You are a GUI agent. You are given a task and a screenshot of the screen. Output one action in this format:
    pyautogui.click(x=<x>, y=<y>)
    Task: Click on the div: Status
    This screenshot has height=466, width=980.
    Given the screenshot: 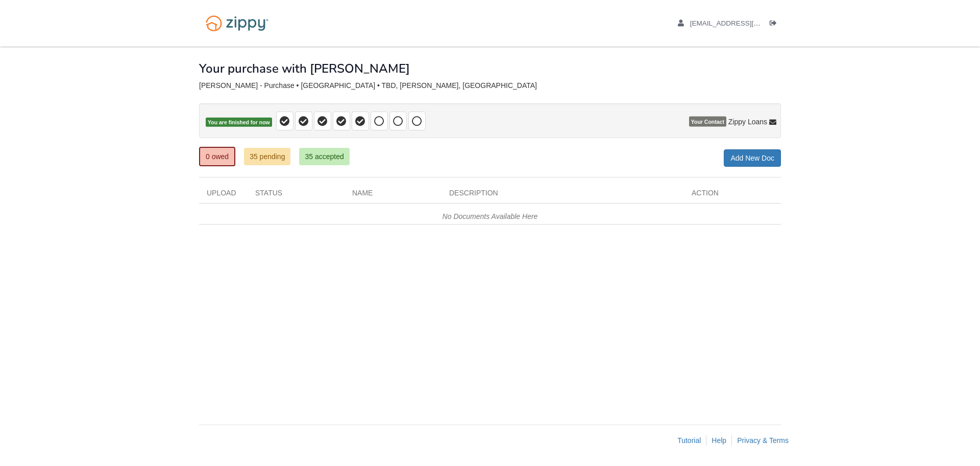 What is the action you would take?
    pyautogui.click(x=296, y=195)
    